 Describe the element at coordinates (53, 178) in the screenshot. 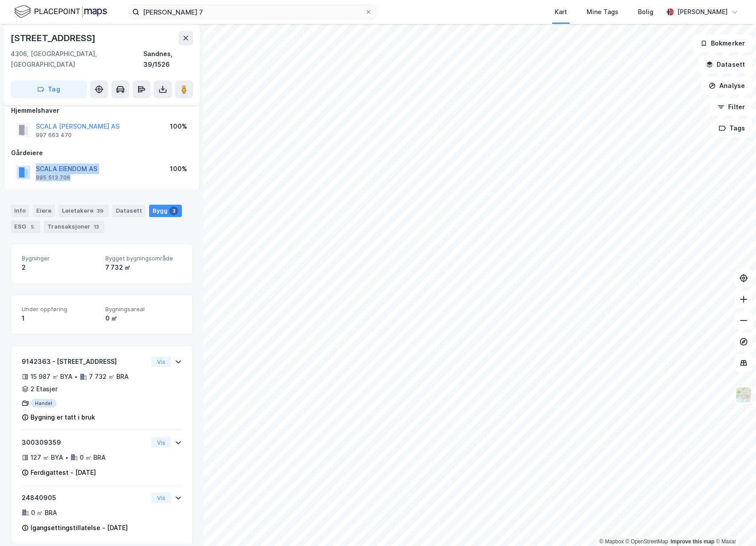

I see `div: 995 513 706` at that location.